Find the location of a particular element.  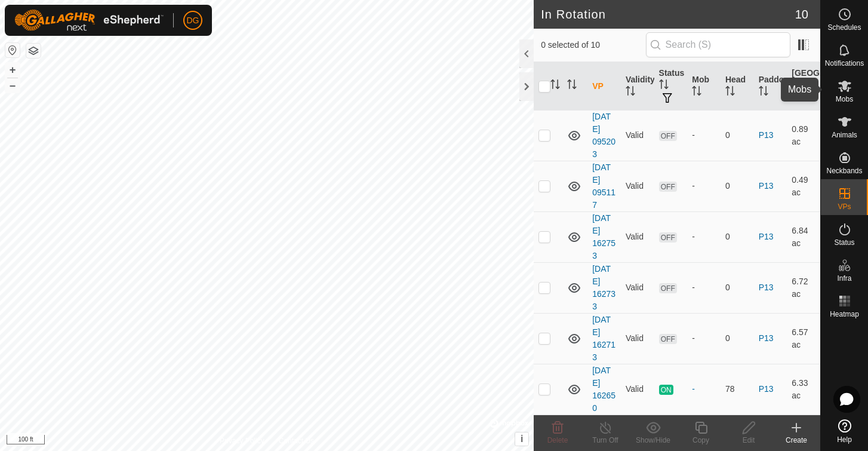

span: Status is located at coordinates (844, 242).